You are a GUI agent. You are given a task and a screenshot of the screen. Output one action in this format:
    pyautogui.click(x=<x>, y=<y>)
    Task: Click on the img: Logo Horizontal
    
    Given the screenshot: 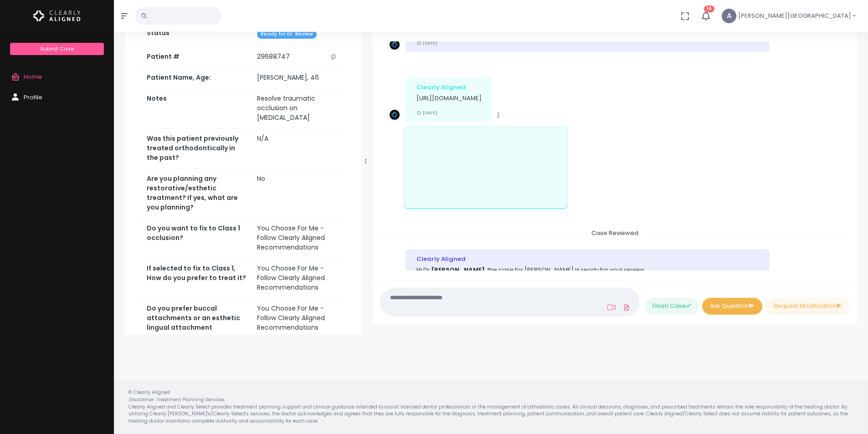 What is the action you would take?
    pyautogui.click(x=57, y=16)
    